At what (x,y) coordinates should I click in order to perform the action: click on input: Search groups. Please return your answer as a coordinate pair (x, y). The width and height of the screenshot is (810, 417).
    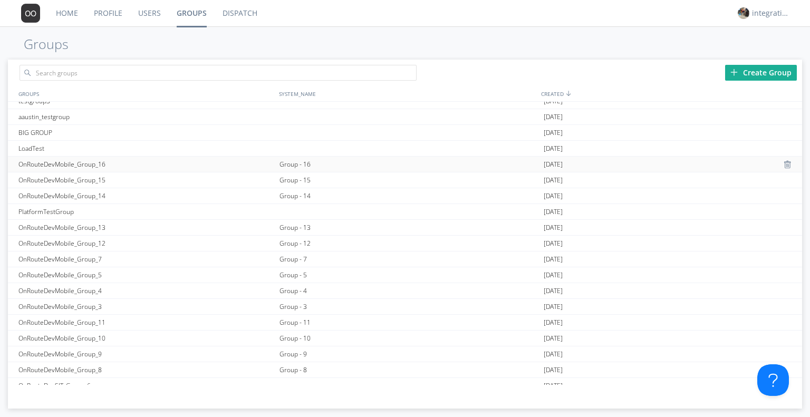
    Looking at the image, I should click on (218, 73).